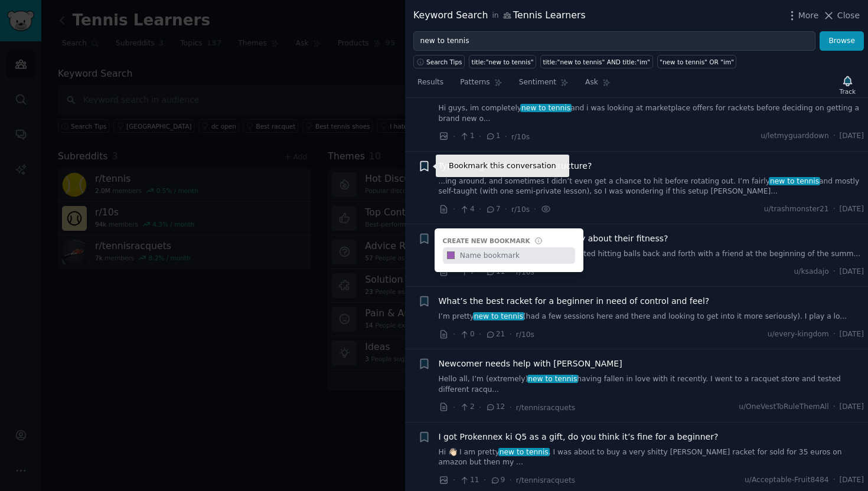 The image size is (868, 491). What do you see at coordinates (697, 61) in the screenshot?
I see `a: "new to tennis" OR "im"` at bounding box center [697, 61].